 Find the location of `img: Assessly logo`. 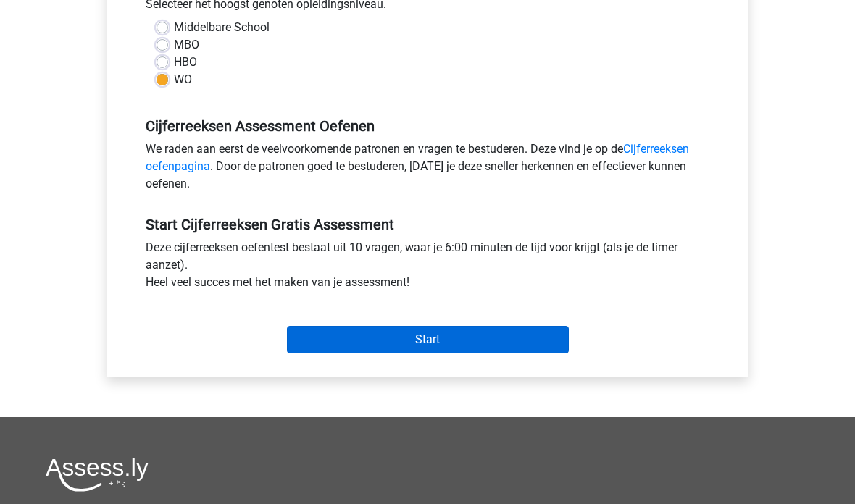

img: Assessly logo is located at coordinates (97, 475).